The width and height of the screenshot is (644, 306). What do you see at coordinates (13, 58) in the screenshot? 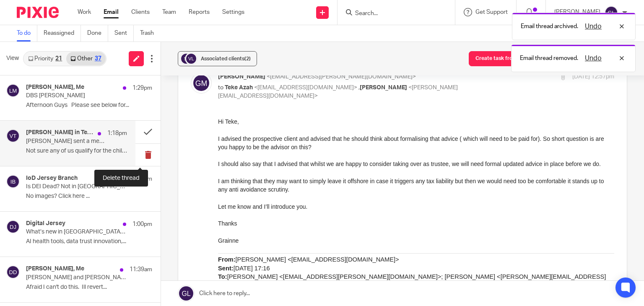
I see `span: View` at bounding box center [13, 58].